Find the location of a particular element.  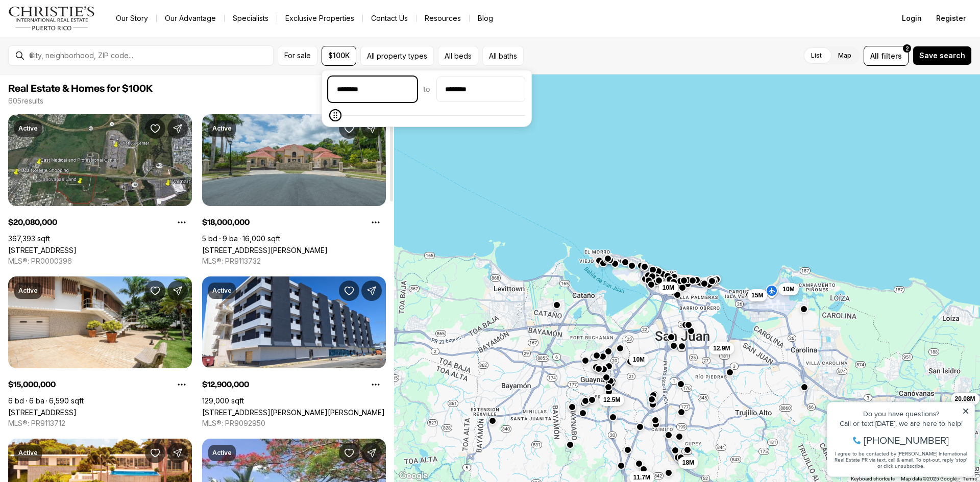

button: Save Property: 175 CALLE RUISEÑOR ST is located at coordinates (349, 128).